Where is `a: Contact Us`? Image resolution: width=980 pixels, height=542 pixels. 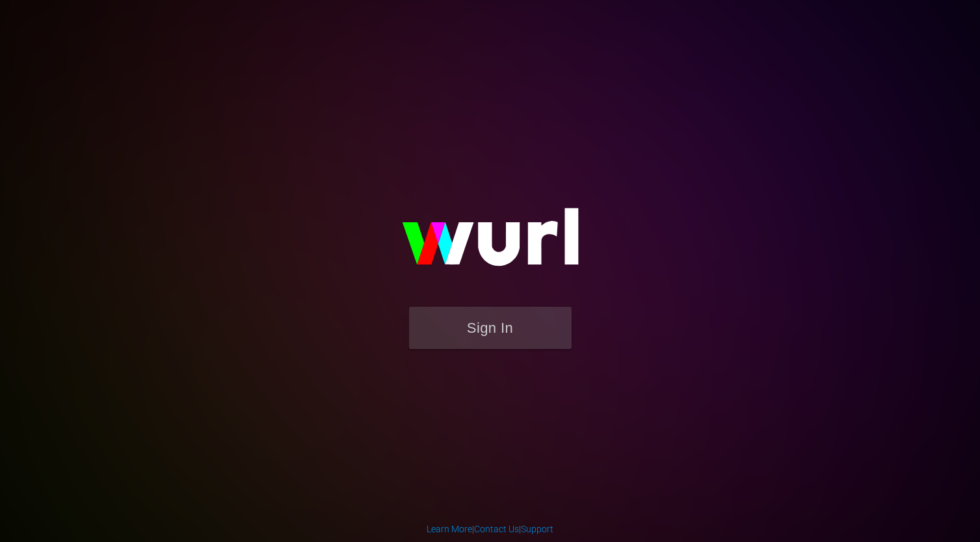
a: Contact Us is located at coordinates (497, 530).